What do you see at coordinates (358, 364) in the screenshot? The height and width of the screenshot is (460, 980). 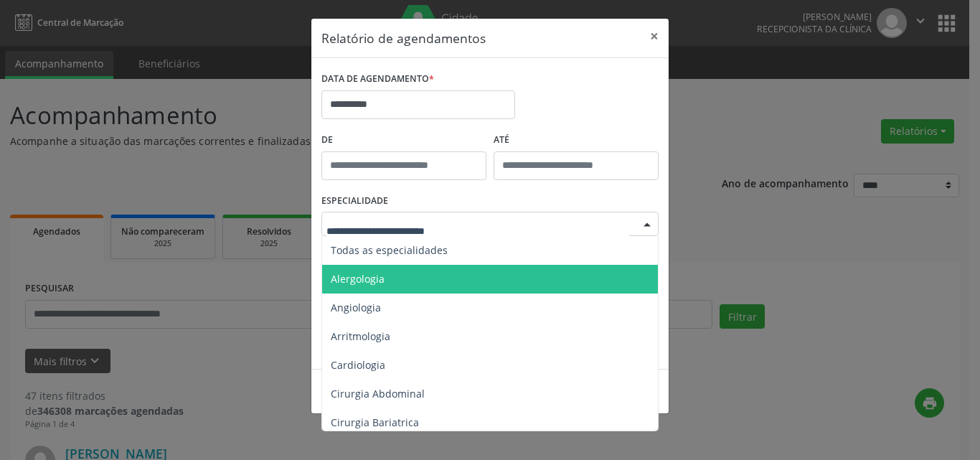 I see `span: Cardiologia` at bounding box center [358, 364].